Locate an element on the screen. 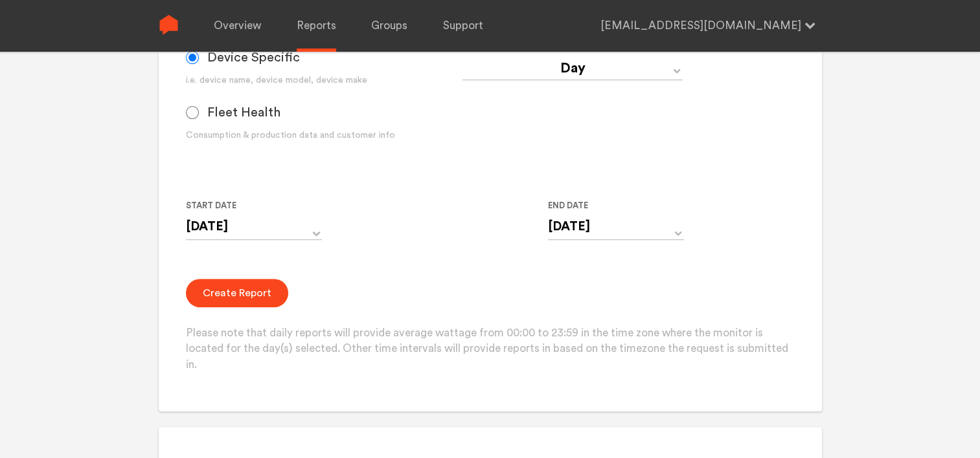  span: Fleet Health is located at coordinates (243, 113).